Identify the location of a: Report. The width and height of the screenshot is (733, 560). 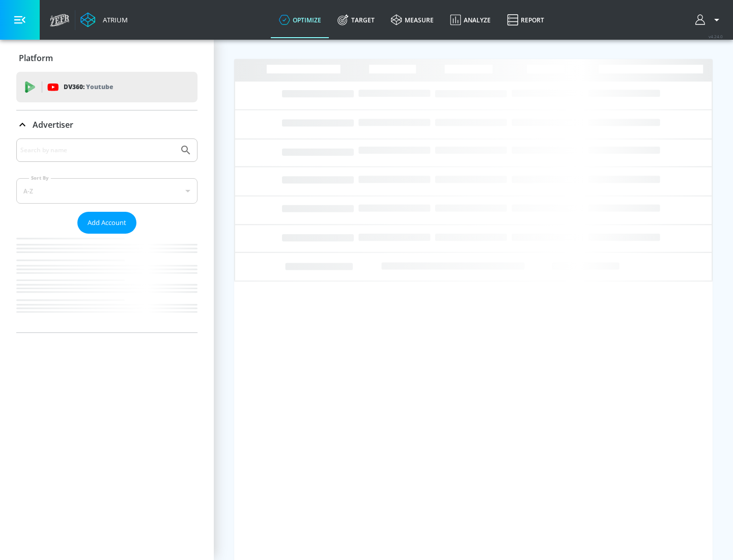
(525, 20).